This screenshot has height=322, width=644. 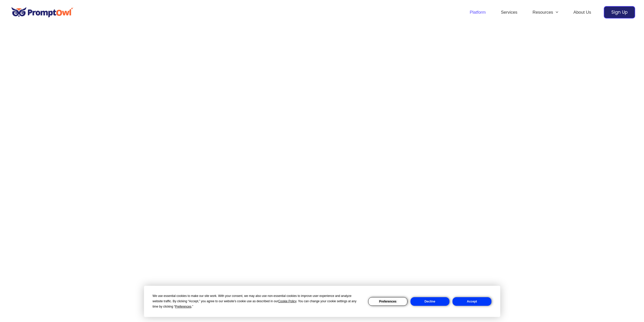 What do you see at coordinates (472, 301) in the screenshot?
I see `button: Accept` at bounding box center [472, 301].